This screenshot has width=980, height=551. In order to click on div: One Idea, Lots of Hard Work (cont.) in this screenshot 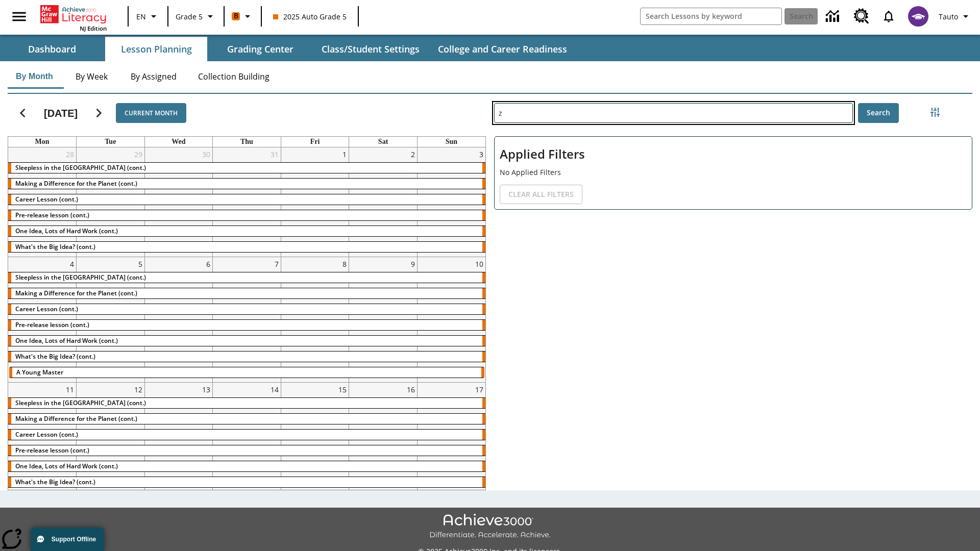, I will do `click(247, 231)`.